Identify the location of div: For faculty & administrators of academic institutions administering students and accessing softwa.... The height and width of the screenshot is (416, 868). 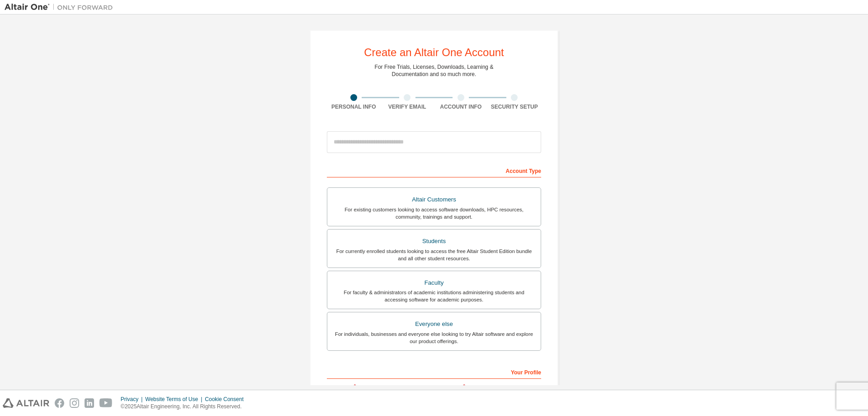
(434, 296).